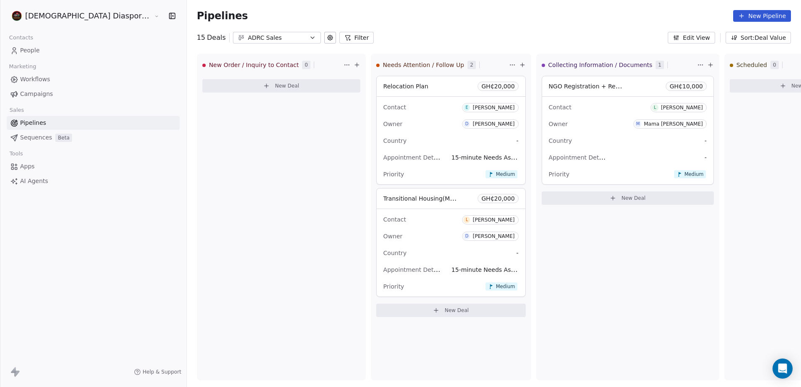  Describe the element at coordinates (34, 181) in the screenshot. I see `span: AI Agents` at that location.